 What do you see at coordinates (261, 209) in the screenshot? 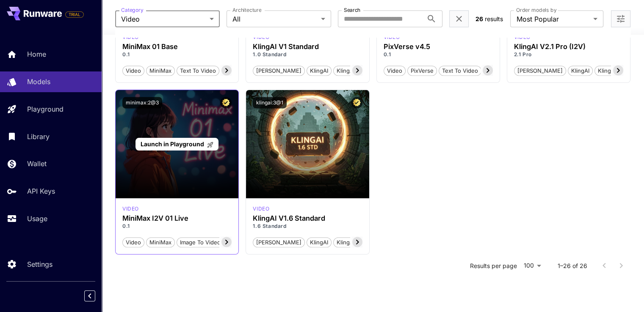
I see `div: klingai_1_6_std` at bounding box center [261, 209].